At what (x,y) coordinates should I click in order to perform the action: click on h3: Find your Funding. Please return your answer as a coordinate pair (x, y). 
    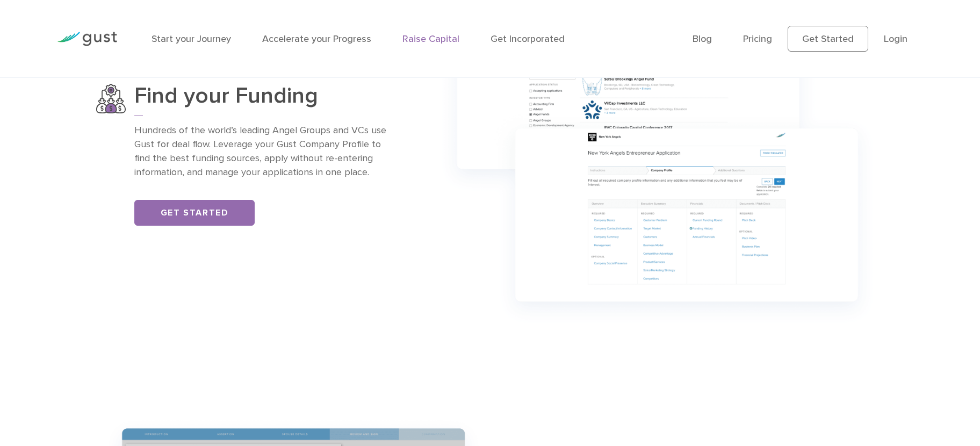
    Looking at the image, I should click on (263, 100).